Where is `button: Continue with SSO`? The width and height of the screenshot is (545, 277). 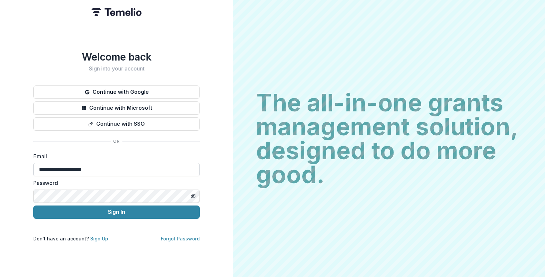
button: Continue with SSO is located at coordinates (116, 124).